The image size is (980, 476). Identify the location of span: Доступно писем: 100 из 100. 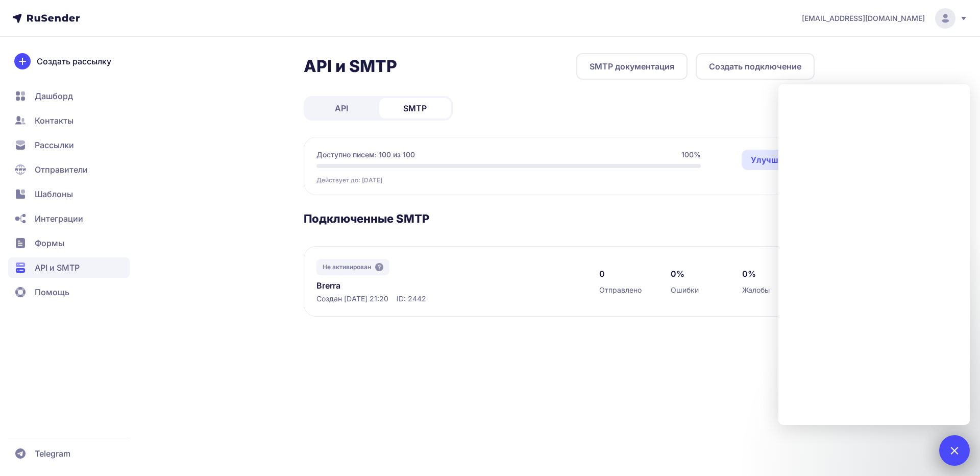
(365, 155).